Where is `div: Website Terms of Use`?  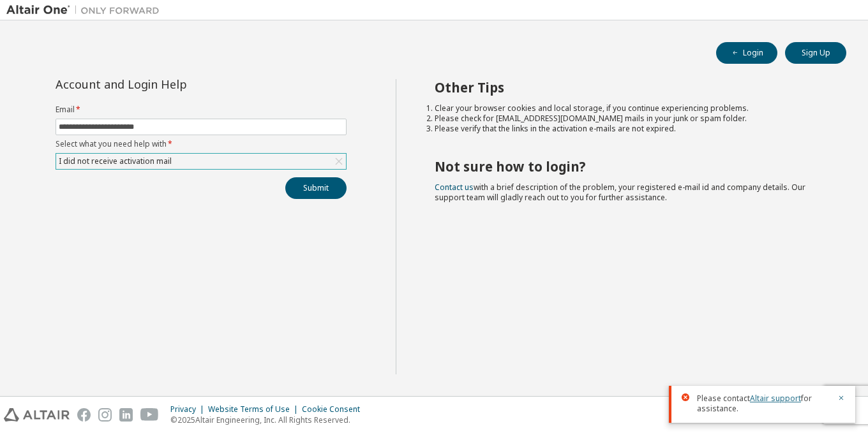
div: Website Terms of Use is located at coordinates (254, 409).